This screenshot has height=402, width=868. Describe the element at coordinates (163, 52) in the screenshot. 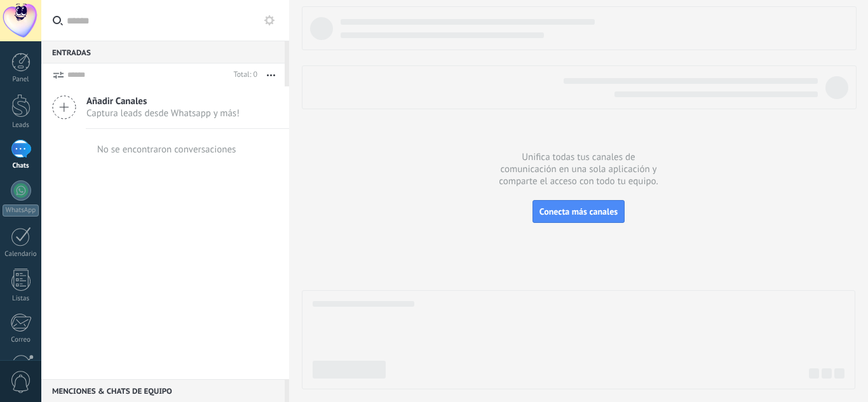

I see `div: Entradas` at that location.